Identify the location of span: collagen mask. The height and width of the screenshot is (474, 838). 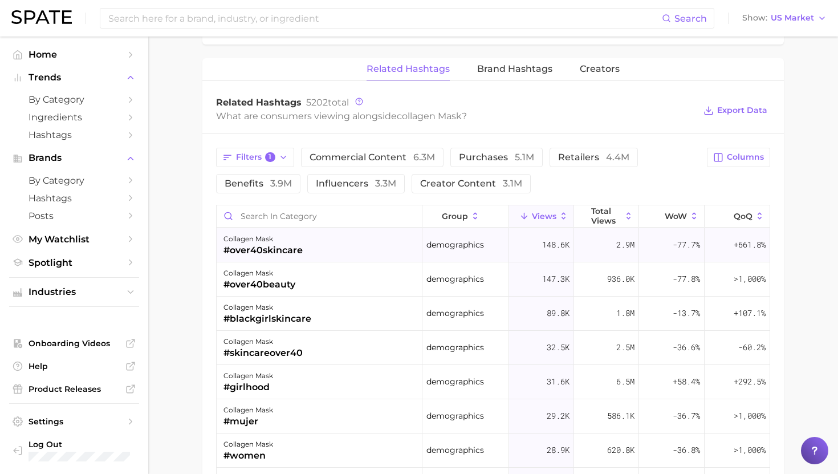
(429, 116).